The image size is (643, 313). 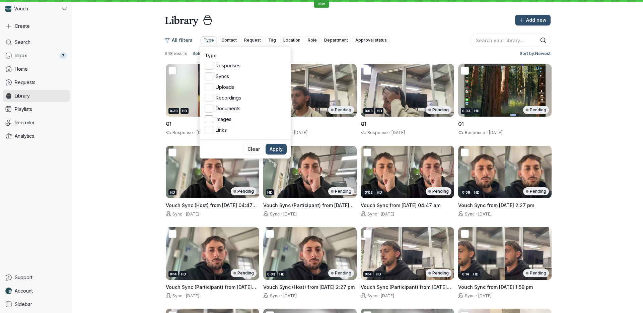 I want to click on span: Recordings, so click(x=251, y=98).